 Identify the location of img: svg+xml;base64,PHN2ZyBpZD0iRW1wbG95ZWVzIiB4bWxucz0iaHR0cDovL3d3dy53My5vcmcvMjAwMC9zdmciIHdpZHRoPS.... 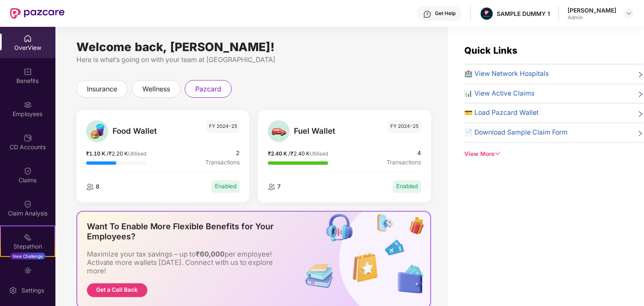
(28, 105).